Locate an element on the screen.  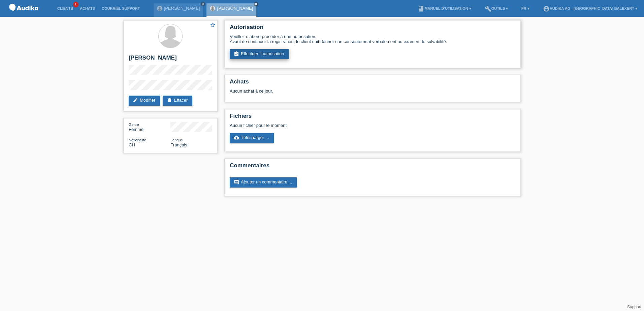
a: assignment_turned_inEffectuer l’autorisation is located at coordinates (259, 54).